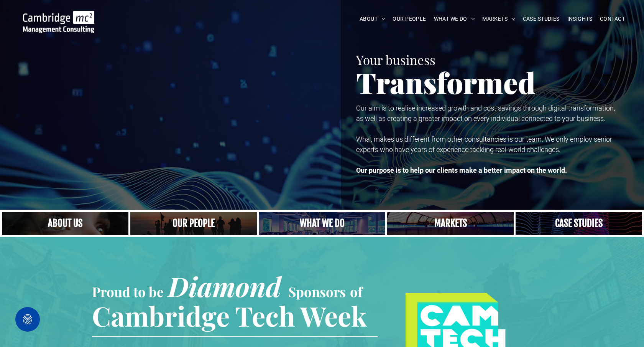 This screenshot has height=347, width=644. Describe the element at coordinates (454, 19) in the screenshot. I see `a: WHAT WE DO` at that location.